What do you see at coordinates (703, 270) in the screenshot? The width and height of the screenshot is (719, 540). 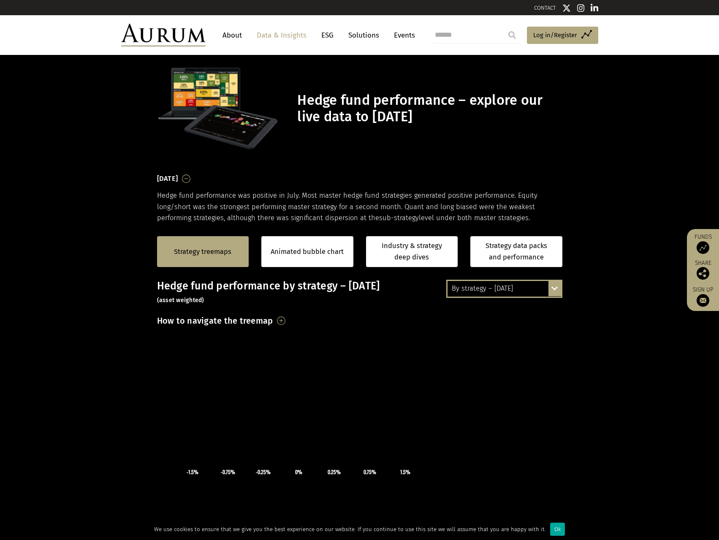 I see `div: Share` at bounding box center [703, 270].